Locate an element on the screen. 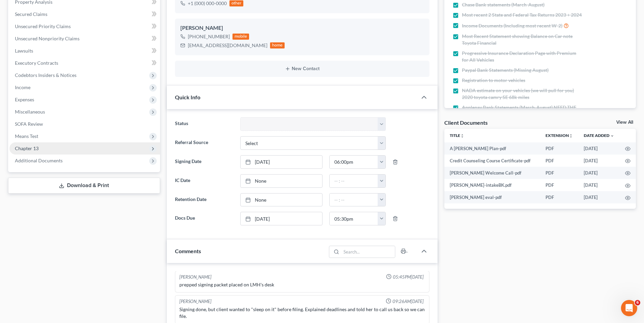  div: Signing done, but client wanted to "sleep on it" before filing. Explained deadlines and told her ... is located at coordinates (302, 313).